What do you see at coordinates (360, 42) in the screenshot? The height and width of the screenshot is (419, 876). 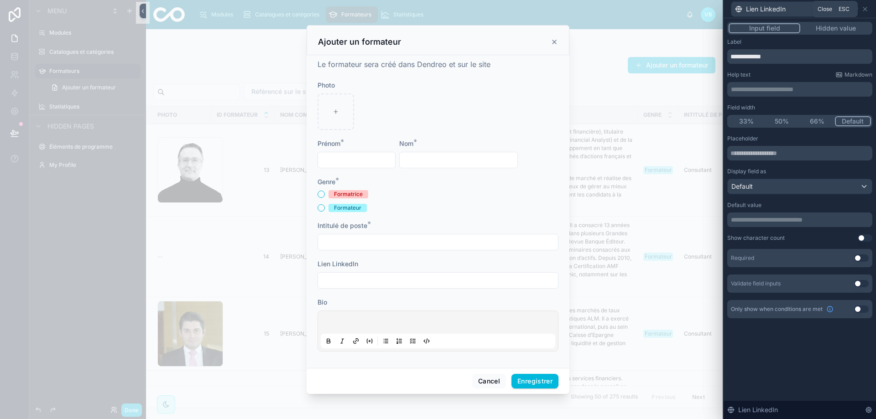 I see `h3: Ajouter un formateur` at bounding box center [360, 42].